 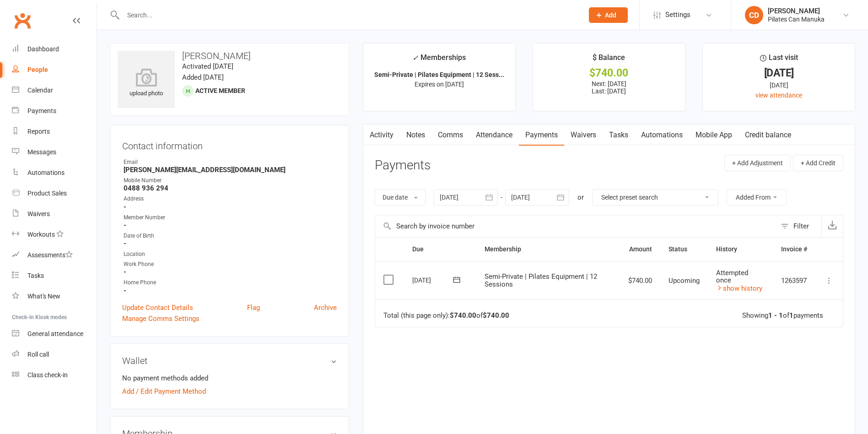 I want to click on span: Semi-Private | Pilates Equipment | 12 Sessions, so click(x=541, y=280).